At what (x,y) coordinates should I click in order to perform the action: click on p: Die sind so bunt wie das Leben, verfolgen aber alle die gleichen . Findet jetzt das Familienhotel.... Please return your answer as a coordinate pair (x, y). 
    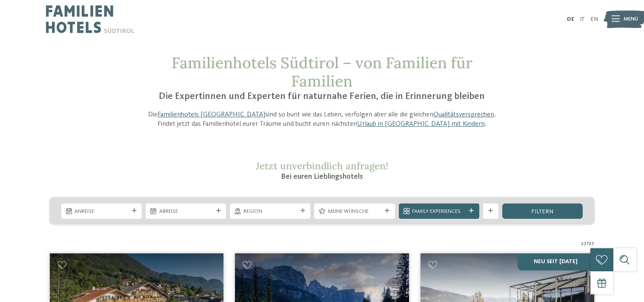
    Looking at the image, I should click on (322, 120).